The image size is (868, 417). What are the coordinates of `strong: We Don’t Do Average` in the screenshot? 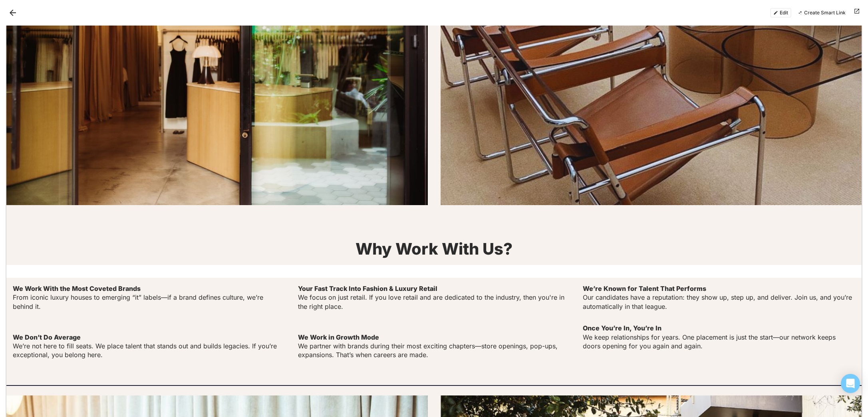 It's located at (46, 337).